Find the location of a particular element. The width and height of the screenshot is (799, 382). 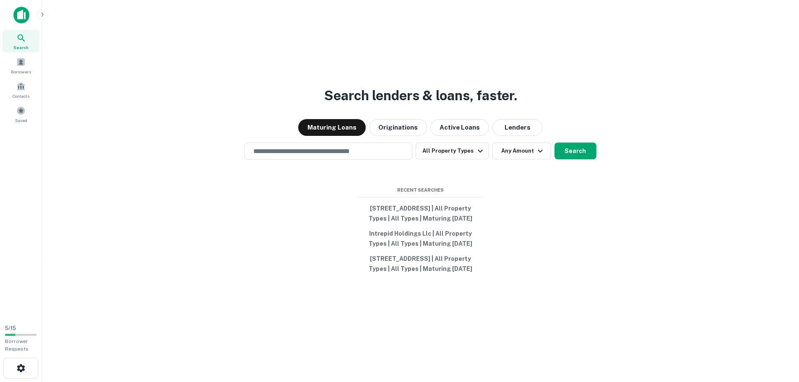

button: Maturing Loans is located at coordinates (332, 128).